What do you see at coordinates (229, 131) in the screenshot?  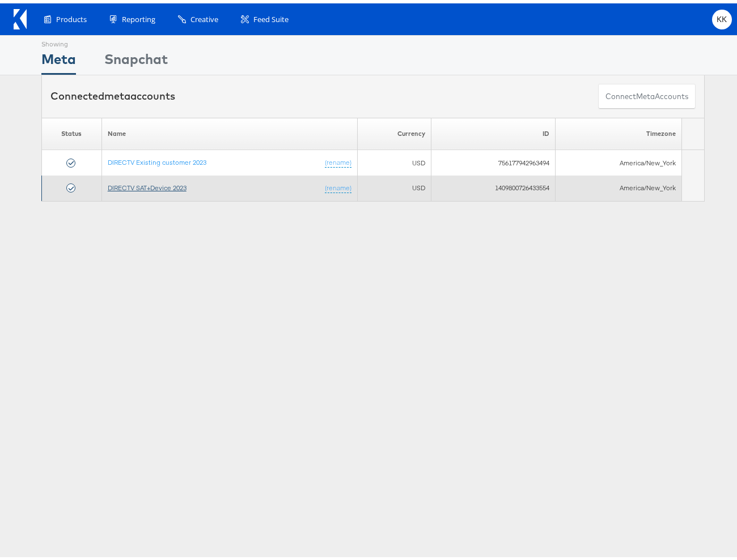 I see `th: Name` at bounding box center [229, 131].